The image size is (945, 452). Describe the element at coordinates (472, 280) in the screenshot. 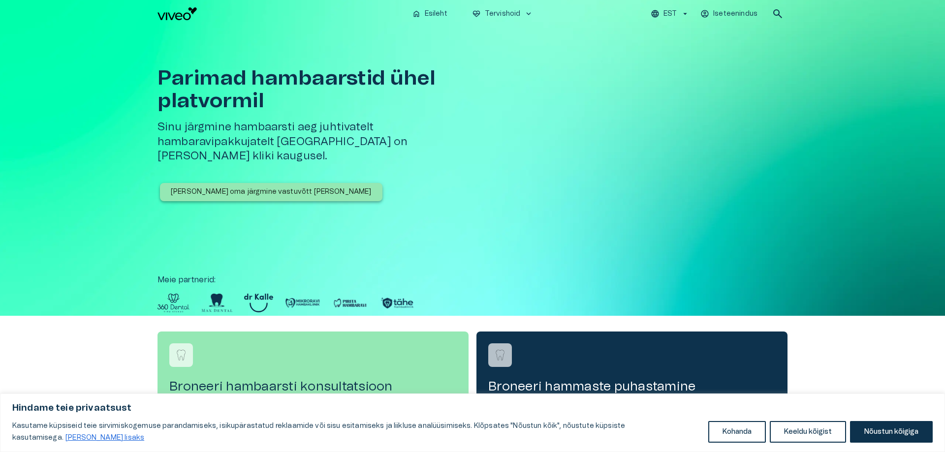

I see `p: Meie partnerid :` at that location.